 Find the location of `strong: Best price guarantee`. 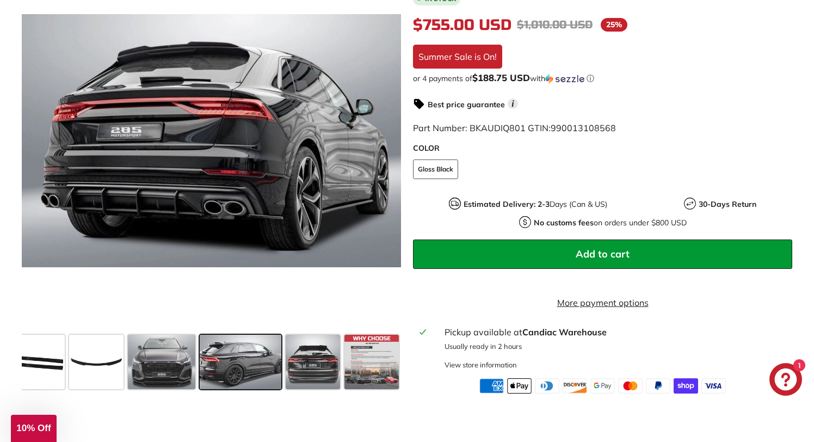

strong: Best price guarantee is located at coordinates (466, 104).